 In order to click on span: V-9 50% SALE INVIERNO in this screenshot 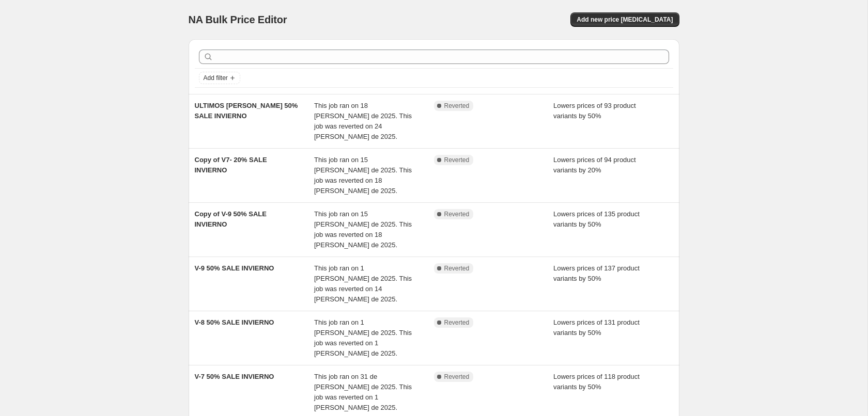, I will do `click(235, 268)`.